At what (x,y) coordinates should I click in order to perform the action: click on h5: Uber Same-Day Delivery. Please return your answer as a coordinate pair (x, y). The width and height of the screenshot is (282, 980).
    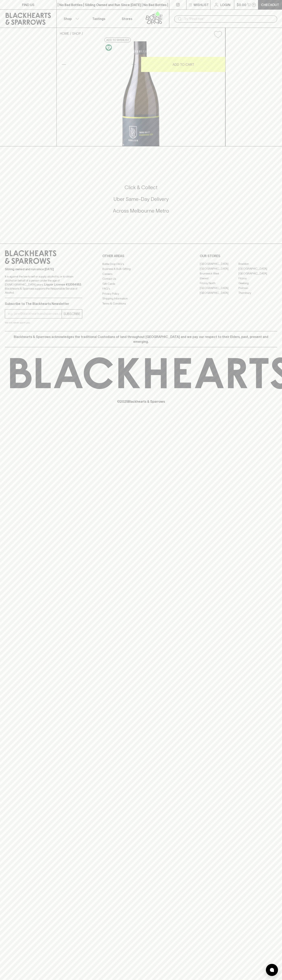
    Looking at the image, I should click on (141, 199).